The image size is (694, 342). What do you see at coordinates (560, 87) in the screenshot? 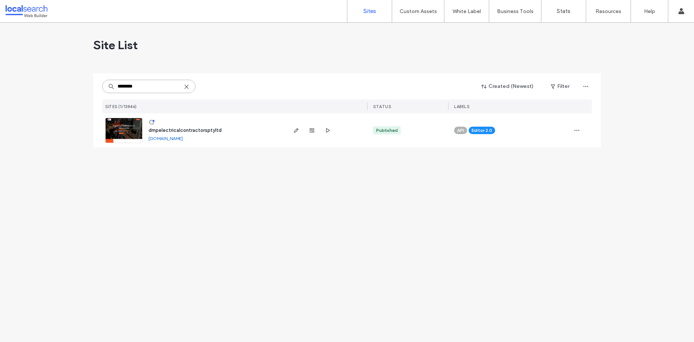
I see `button: Filter` at bounding box center [560, 87].